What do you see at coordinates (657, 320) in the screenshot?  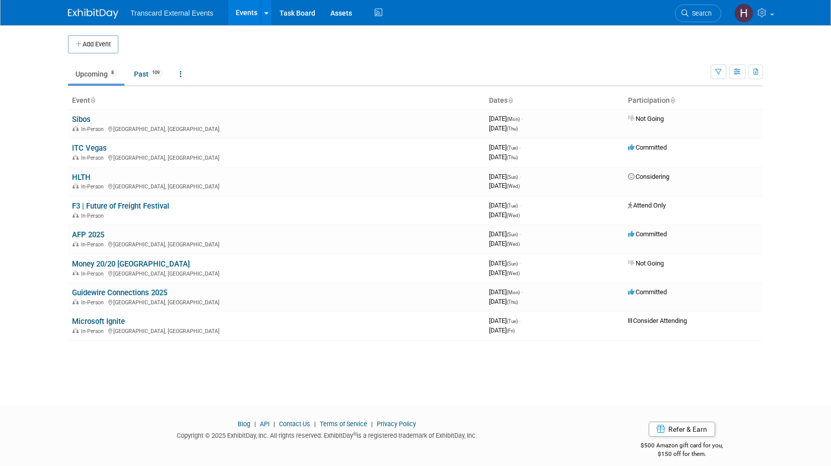 I see `span: Consider Attending` at bounding box center [657, 320].